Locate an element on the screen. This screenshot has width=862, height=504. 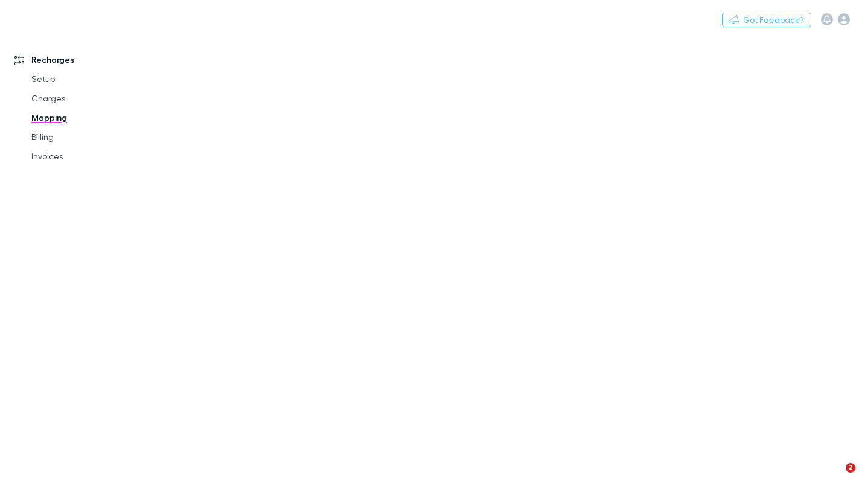
a: Mapping is located at coordinates (87, 117).